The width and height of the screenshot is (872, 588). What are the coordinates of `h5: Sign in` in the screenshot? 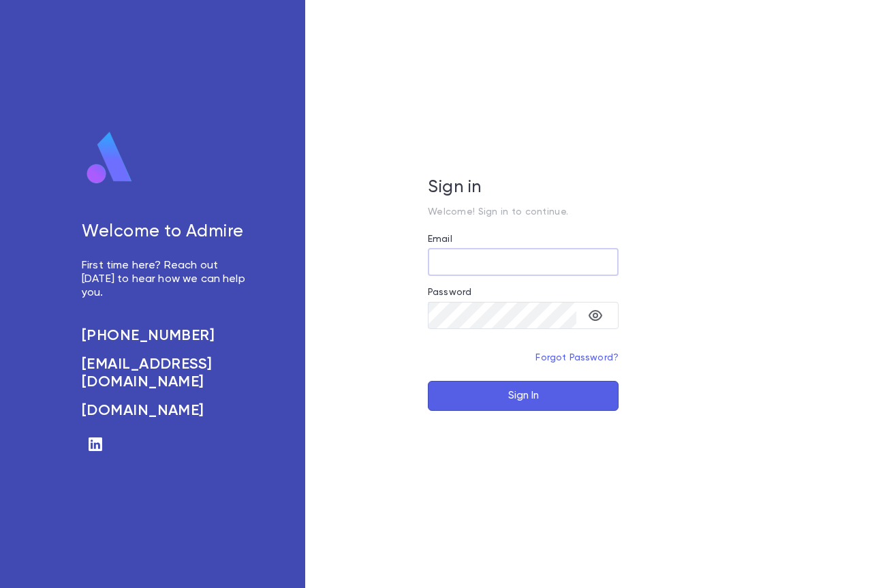 It's located at (523, 188).